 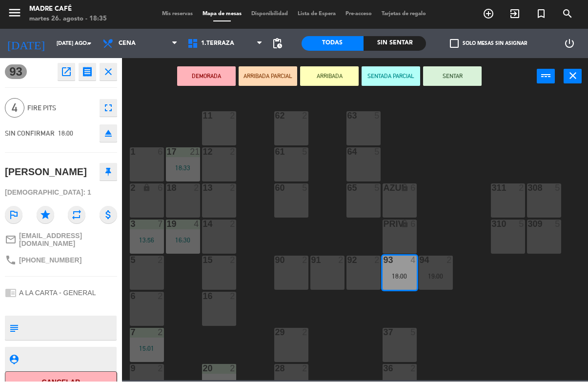 What do you see at coordinates (203, 152) in the screenshot?
I see `div: 12` at bounding box center [203, 152].